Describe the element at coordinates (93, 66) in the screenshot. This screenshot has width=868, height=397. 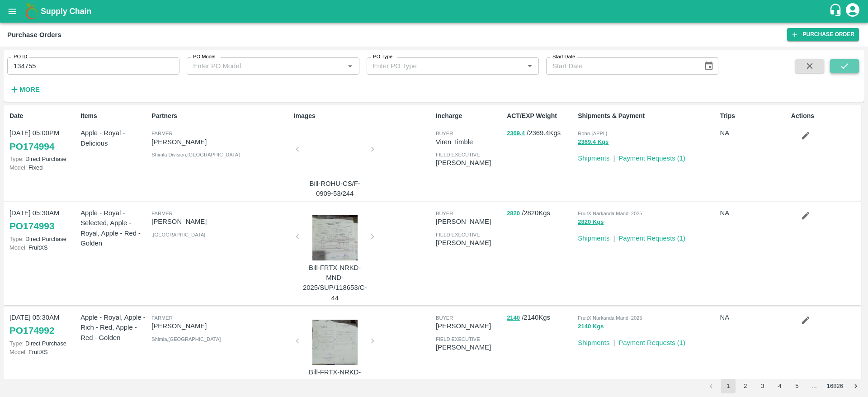
I see `input: Enter PO ID` at that location.